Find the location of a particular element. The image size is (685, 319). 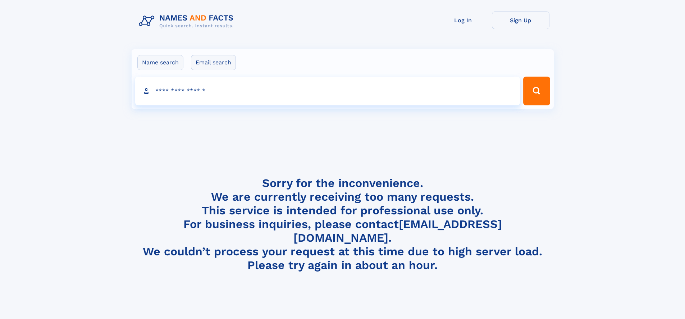

label: Email search is located at coordinates (213, 63).